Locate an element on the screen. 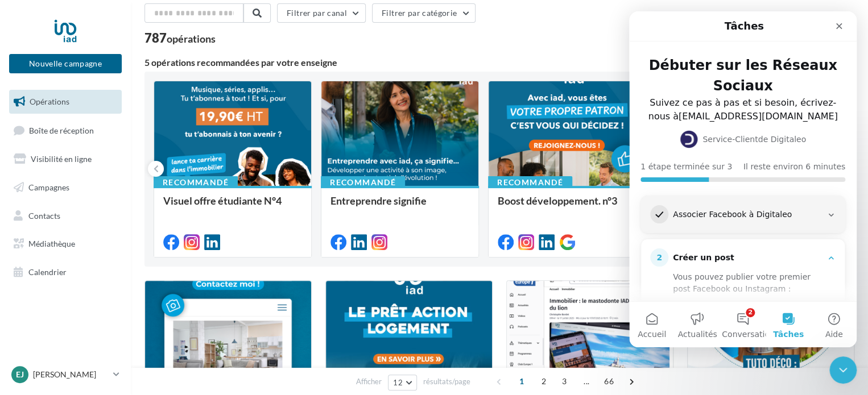 The image size is (868, 395). span: 3 is located at coordinates (564, 382).